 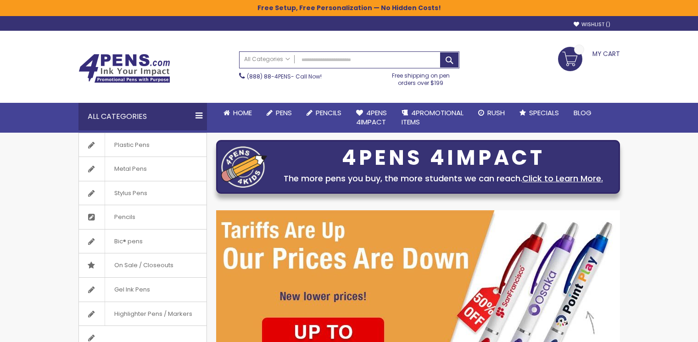 What do you see at coordinates (592, 24) in the screenshot?
I see `a: Wishlist` at bounding box center [592, 24].